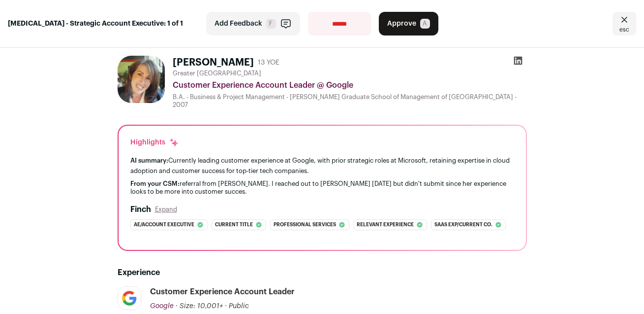 The image size is (644, 314). I want to click on span: Add Feedback, so click(239, 23).